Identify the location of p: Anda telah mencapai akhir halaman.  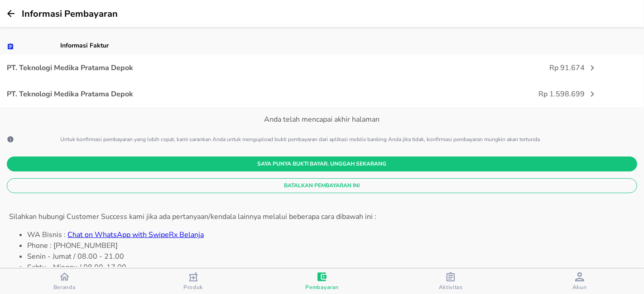
(322, 119).